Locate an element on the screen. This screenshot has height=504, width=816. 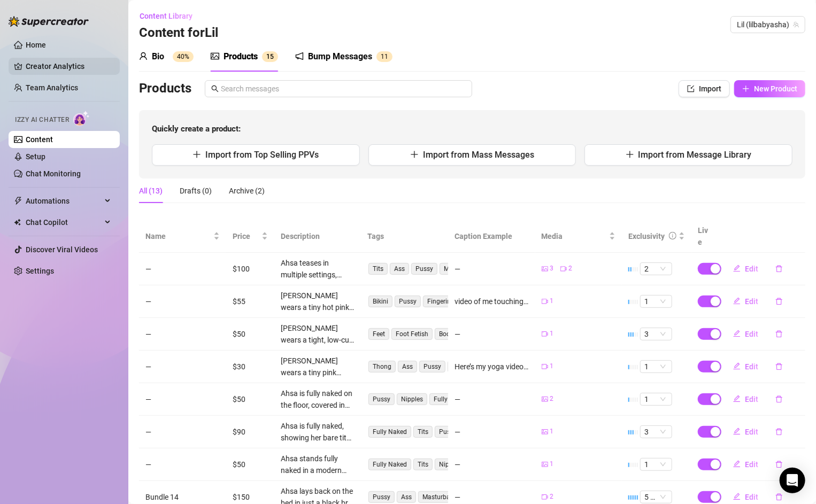
span: Masturbation is located at coordinates (442, 497).